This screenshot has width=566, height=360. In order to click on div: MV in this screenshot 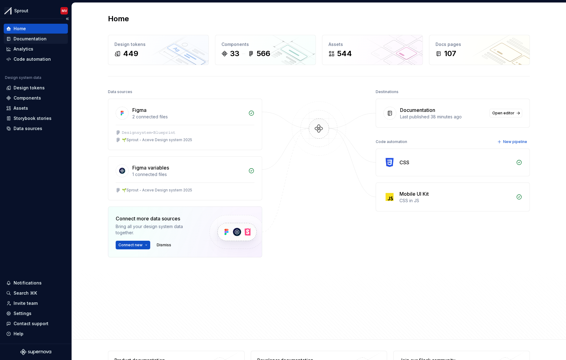, I will do `click(64, 11)`.